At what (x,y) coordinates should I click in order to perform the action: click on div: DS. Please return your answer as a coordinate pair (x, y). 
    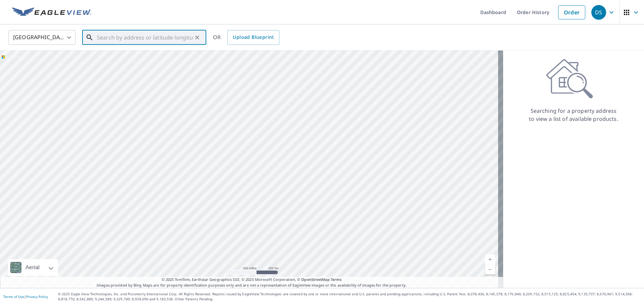
    Looking at the image, I should click on (598, 12).